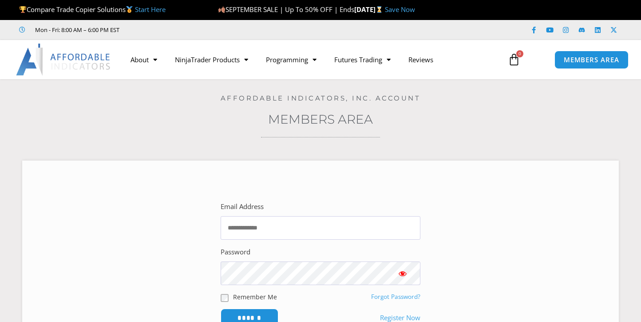 This screenshot has width=641, height=322. I want to click on a: Affordable Indicators, Inc. Account, so click(321, 98).